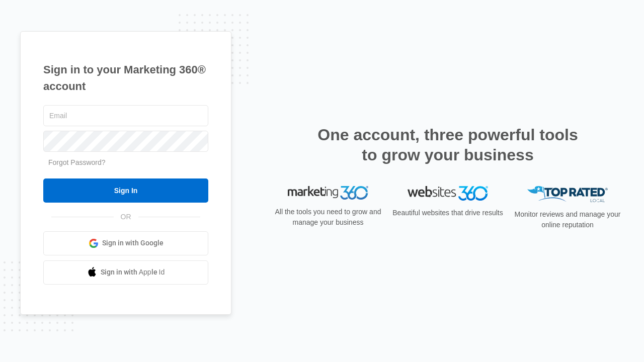 The width and height of the screenshot is (644, 362). What do you see at coordinates (126, 190) in the screenshot?
I see `input: Sign In` at bounding box center [126, 190].